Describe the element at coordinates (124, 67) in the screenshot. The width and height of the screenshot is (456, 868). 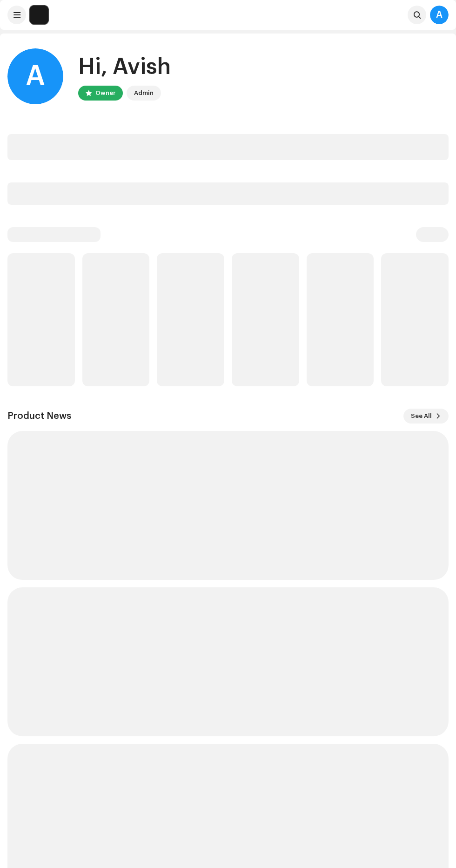
I see `div: Hi, Avish` at that location.